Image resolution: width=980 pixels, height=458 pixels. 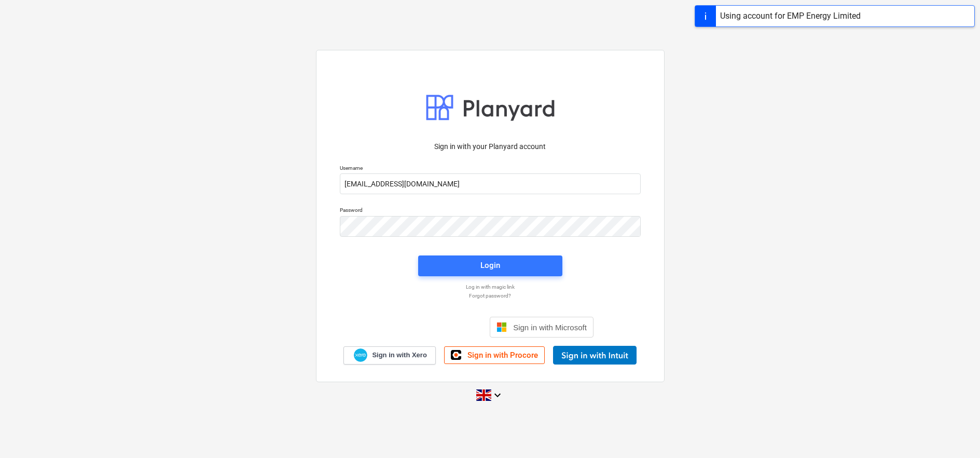 What do you see at coordinates (791, 16) in the screenshot?
I see `div: Using account for EMP Energy Limited` at bounding box center [791, 16].